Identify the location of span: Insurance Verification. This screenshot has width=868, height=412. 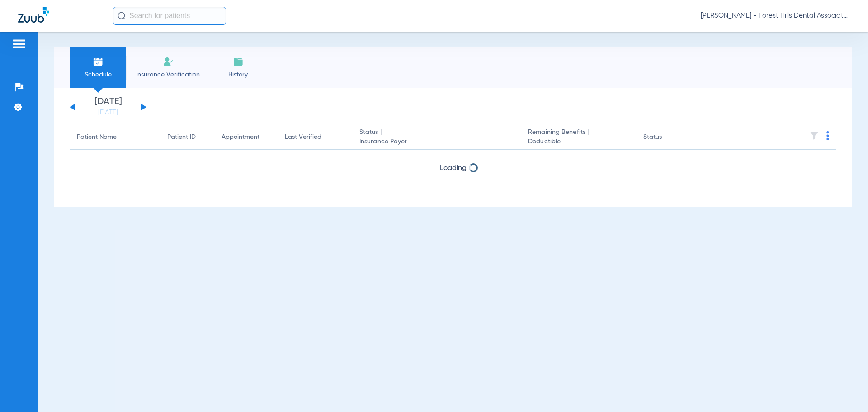
(167, 75).